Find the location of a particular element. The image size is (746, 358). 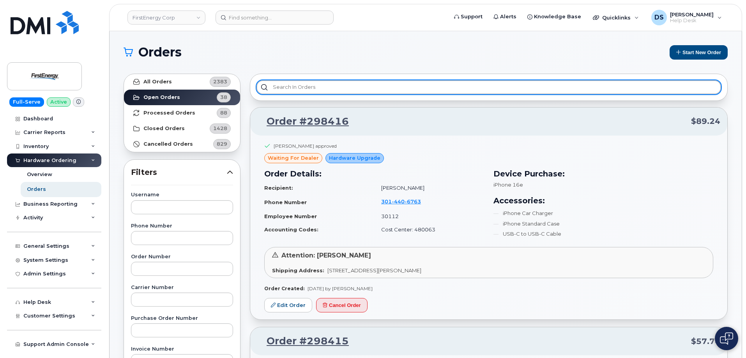

h3: Accessories: is located at coordinates (604, 201).